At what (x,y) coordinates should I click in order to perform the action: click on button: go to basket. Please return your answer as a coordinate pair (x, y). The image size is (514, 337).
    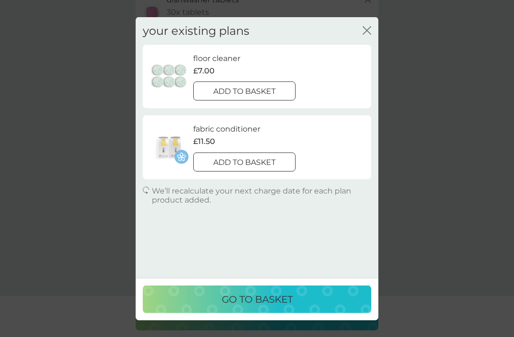
    Looking at the image, I should click on (257, 299).